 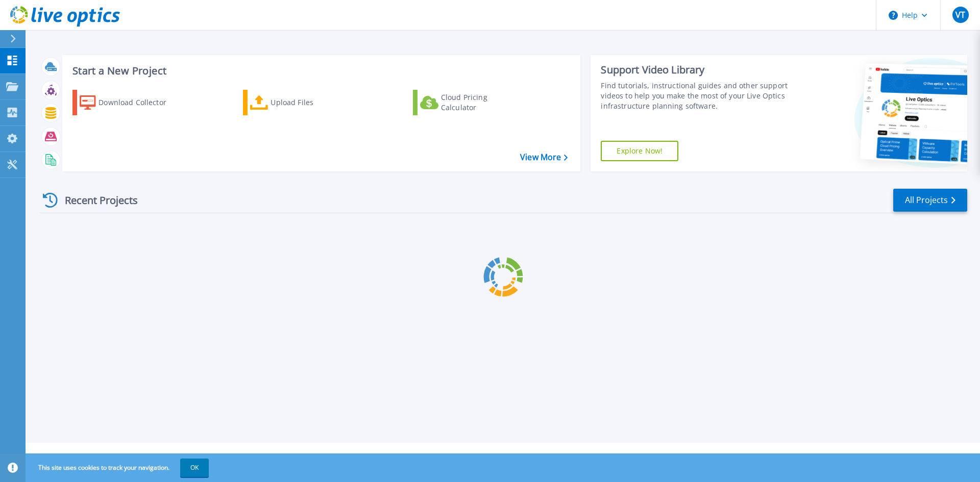 What do you see at coordinates (640, 151) in the screenshot?
I see `a: Explore Now!` at bounding box center [640, 151].